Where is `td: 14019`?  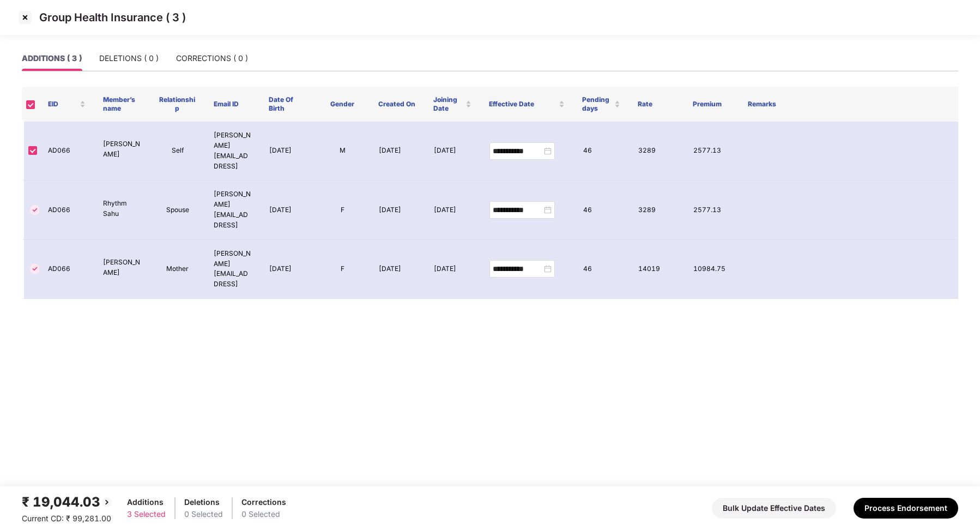 td: 14019 is located at coordinates (657, 269).